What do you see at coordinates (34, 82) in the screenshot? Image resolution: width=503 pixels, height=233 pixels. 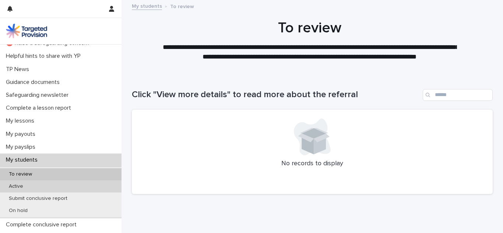 I see `p: Guidance documents` at bounding box center [34, 82].